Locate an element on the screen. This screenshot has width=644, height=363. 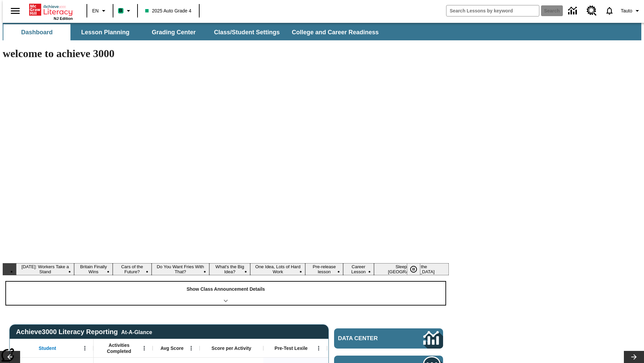
button: Open side menu is located at coordinates (15, 11).